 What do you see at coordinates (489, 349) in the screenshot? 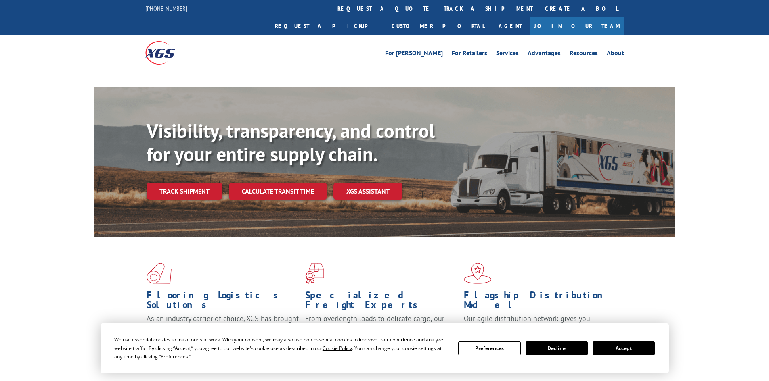
I see `button: Preferences` at bounding box center [489, 349].